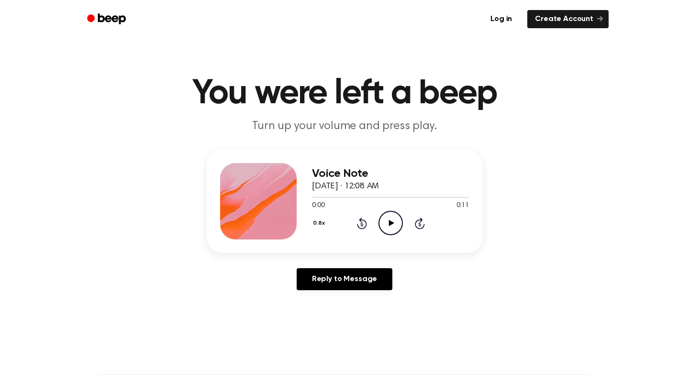 The width and height of the screenshot is (689, 392). Describe the element at coordinates (345, 94) in the screenshot. I see `h1: You were left a beep` at that location.